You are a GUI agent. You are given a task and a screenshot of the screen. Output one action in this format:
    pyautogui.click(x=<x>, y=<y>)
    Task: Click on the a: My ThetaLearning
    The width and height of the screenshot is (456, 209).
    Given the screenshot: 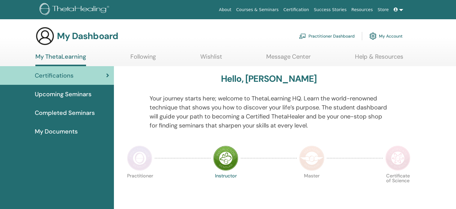 What is the action you would take?
    pyautogui.click(x=61, y=59)
    